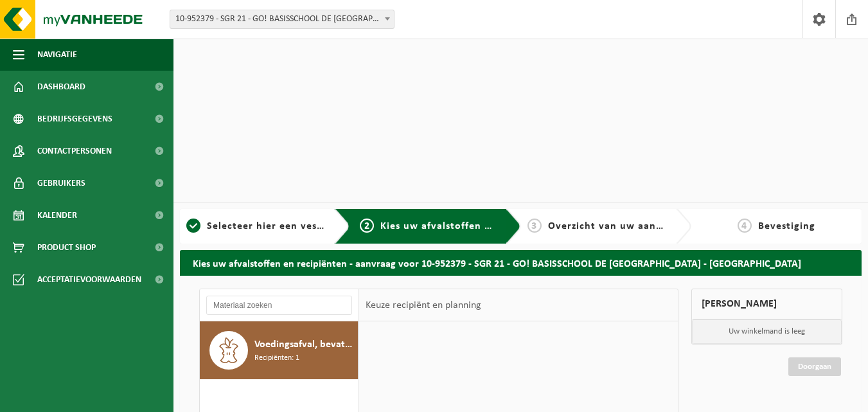 This screenshot has width=868, height=412. I want to click on span: Bedrijfsgegevens, so click(75, 119).